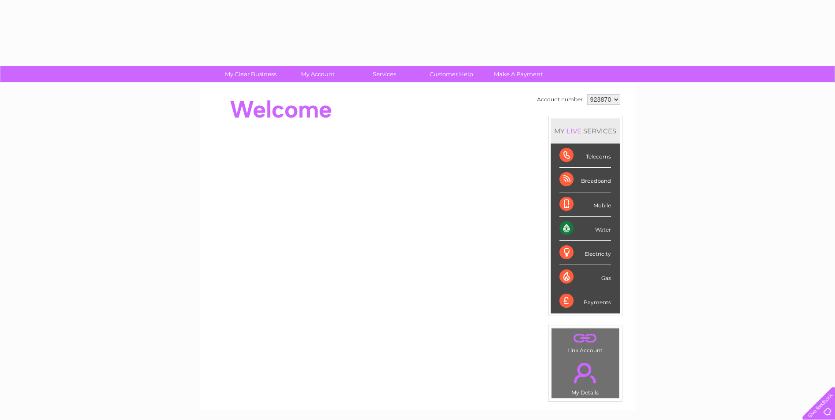 The height and width of the screenshot is (420, 835). What do you see at coordinates (585, 131) in the screenshot?
I see `div: MY SERVICES` at bounding box center [585, 131].